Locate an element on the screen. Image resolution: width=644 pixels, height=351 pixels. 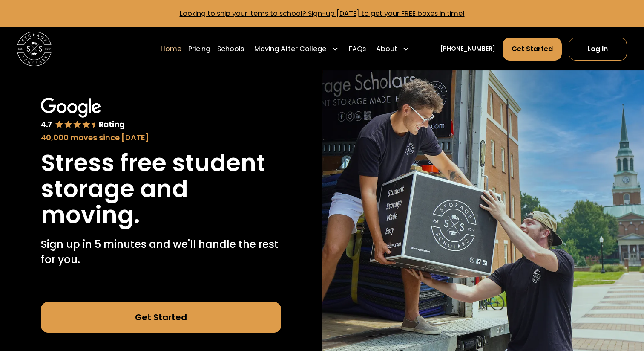
img: Storage Scholars main logo is located at coordinates (34, 49).